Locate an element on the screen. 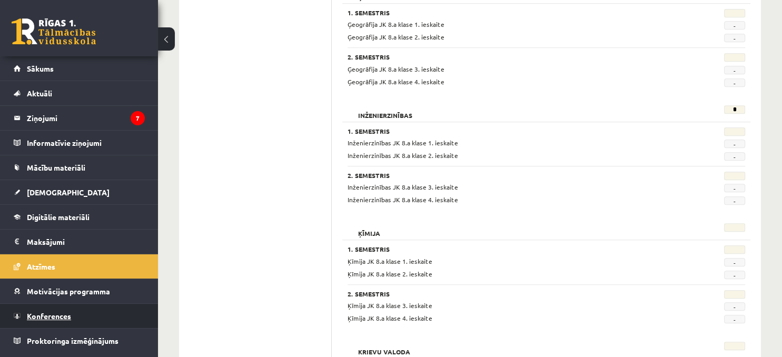 This screenshot has width=782, height=357. span: Konferences is located at coordinates (49, 316).